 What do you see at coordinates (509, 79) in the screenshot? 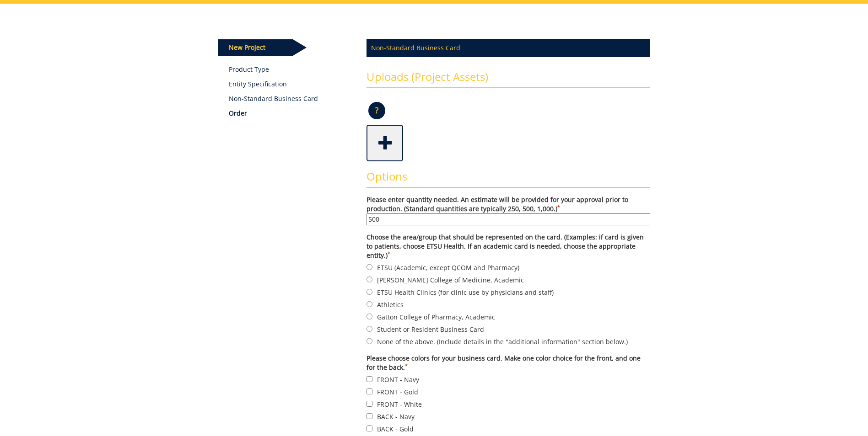
I see `h3: Uploads (Project Assets)` at bounding box center [509, 79].